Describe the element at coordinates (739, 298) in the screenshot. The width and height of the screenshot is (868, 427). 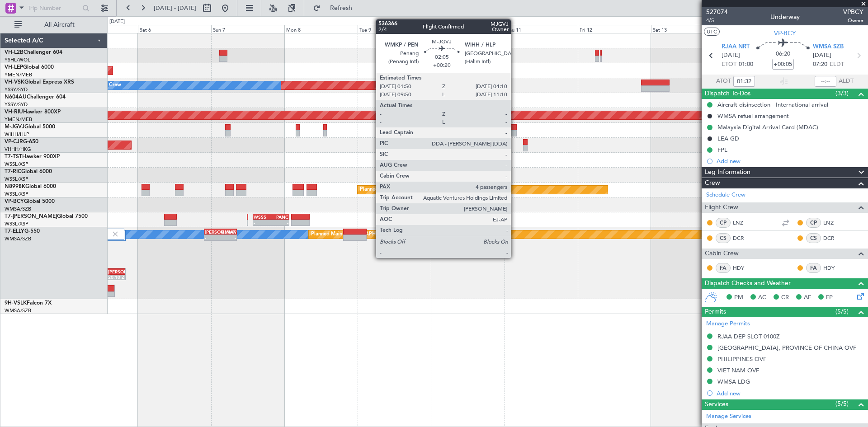
I see `span: PM` at that location.